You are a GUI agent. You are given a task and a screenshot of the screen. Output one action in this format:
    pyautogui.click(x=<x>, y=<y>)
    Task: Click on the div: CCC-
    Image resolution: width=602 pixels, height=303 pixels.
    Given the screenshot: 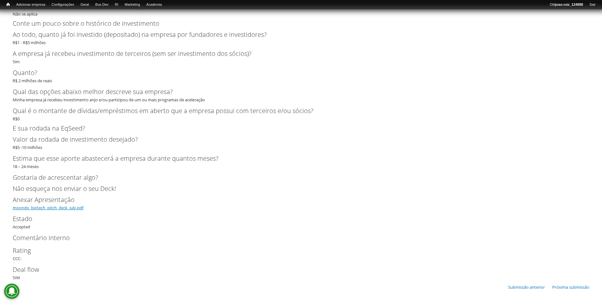 What is the action you would take?
    pyautogui.click(x=301, y=254)
    